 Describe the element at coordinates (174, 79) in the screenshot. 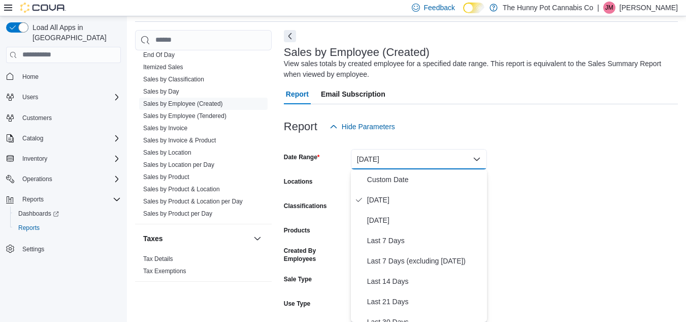

I see `a: Sales by Classification` at that location.